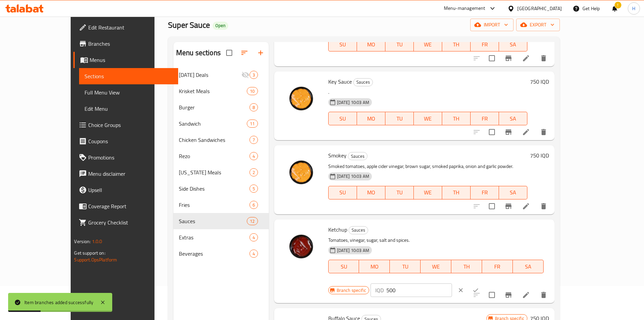 This screenshot has width=644, height=320. What do you see at coordinates (131, 141) in the screenshot?
I see `span: Coupons` at bounding box center [131, 141].